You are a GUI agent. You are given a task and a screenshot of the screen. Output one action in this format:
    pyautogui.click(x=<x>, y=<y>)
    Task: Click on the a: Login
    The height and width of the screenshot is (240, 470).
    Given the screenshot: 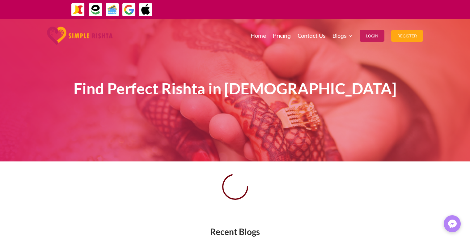 What is the action you would take?
    pyautogui.click(x=372, y=36)
    